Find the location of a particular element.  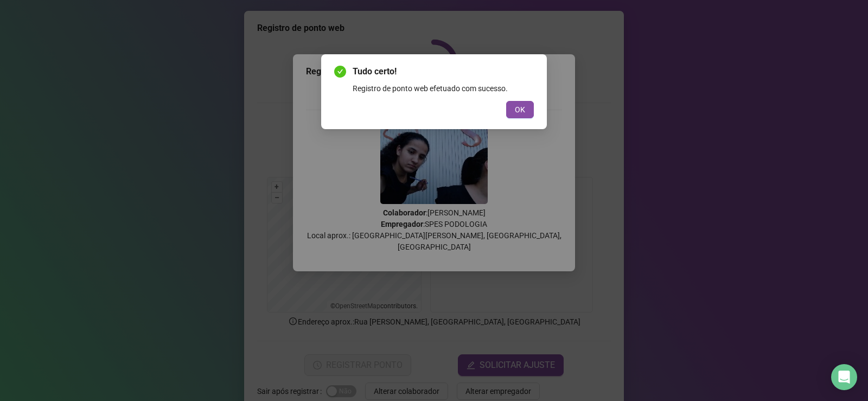

span: Tudo certo! is located at coordinates (443, 72).